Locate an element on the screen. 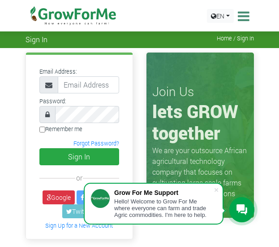  a: EN is located at coordinates (221, 16).